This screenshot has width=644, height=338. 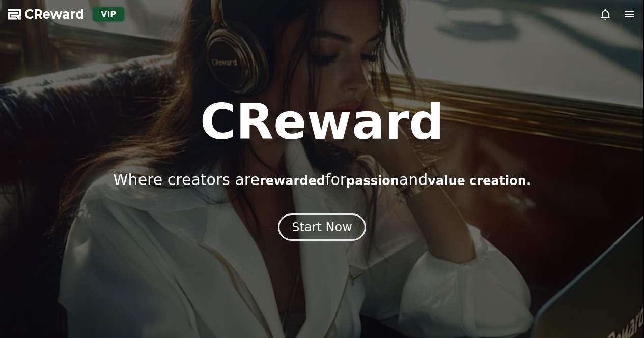 What do you see at coordinates (322, 227) in the screenshot?
I see `button: Start Now` at bounding box center [322, 227].